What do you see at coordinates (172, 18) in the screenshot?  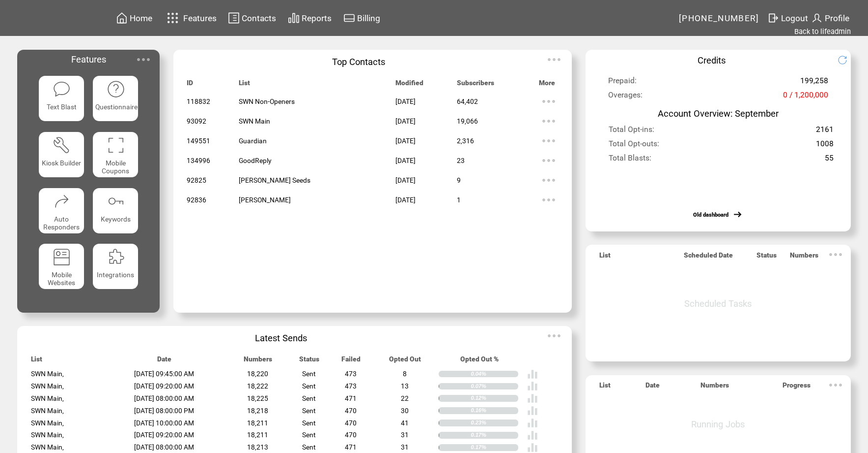 I see `img: features.svg` at bounding box center [172, 18].